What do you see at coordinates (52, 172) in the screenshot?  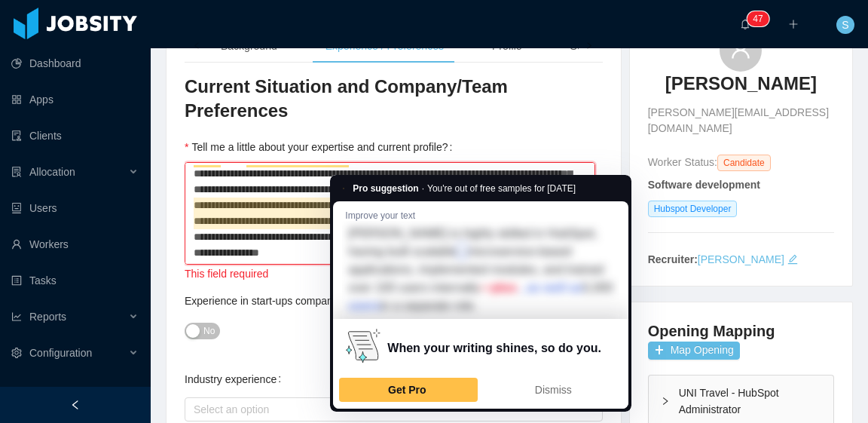 I see `span: Allocation` at bounding box center [52, 172].